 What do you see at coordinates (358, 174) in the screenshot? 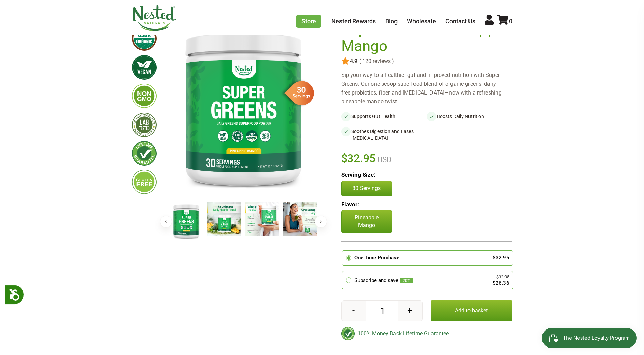
I see `b: Serving Size:` at bounding box center [358, 174].